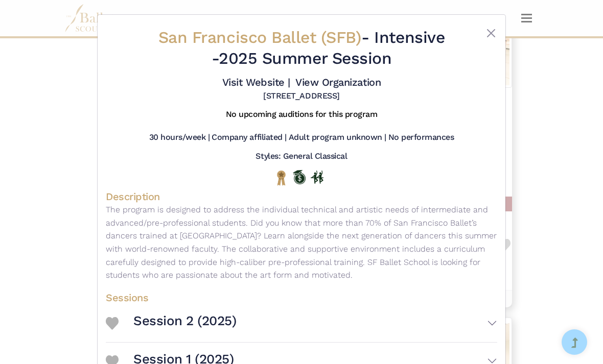  What do you see at coordinates (299, 177) in the screenshot?
I see `img: Offers Scholarship` at bounding box center [299, 177].